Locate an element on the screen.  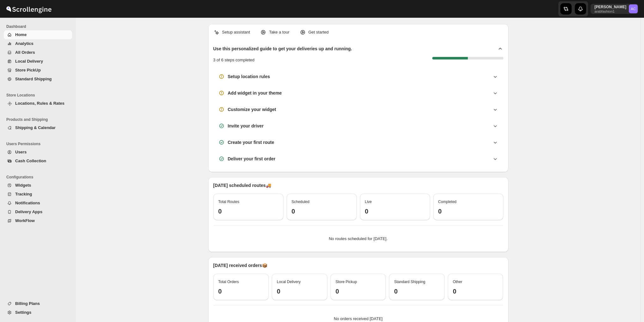
button: Shipping & Calendar is located at coordinates (38, 128).